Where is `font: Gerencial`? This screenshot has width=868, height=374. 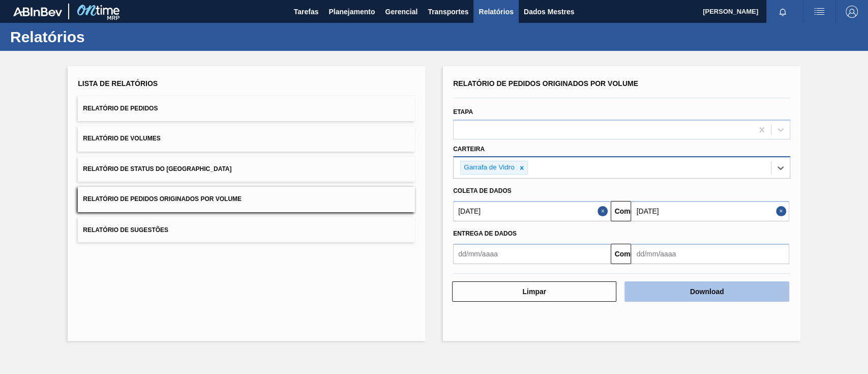 font: Gerencial is located at coordinates (401, 12).